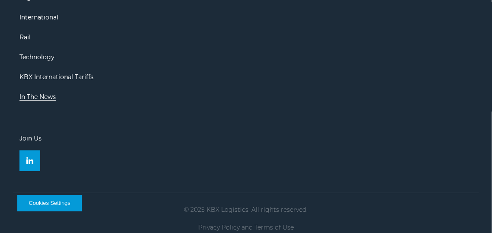 The height and width of the screenshot is (233, 492). Describe the element at coordinates (247, 227) in the screenshot. I see `span: and` at that location.